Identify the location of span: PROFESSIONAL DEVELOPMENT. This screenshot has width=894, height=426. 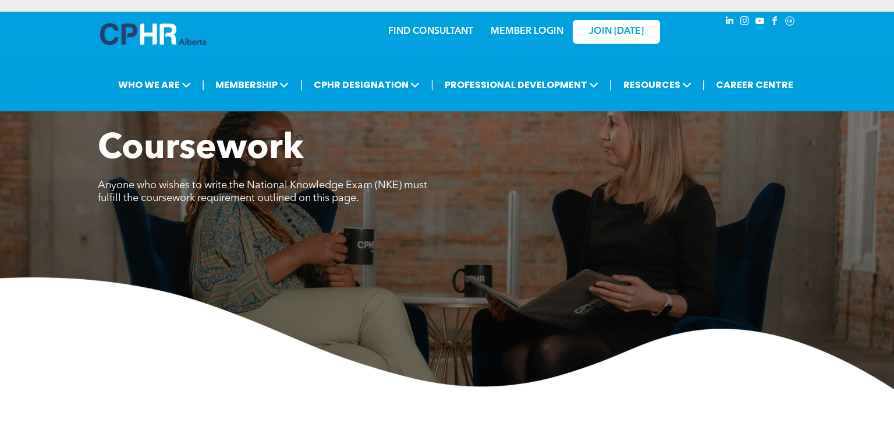
(522, 84).